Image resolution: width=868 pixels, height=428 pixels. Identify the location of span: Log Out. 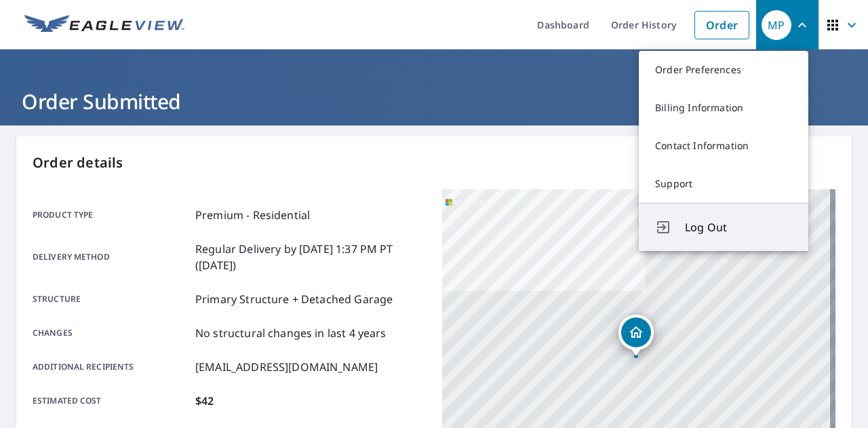
(739, 227).